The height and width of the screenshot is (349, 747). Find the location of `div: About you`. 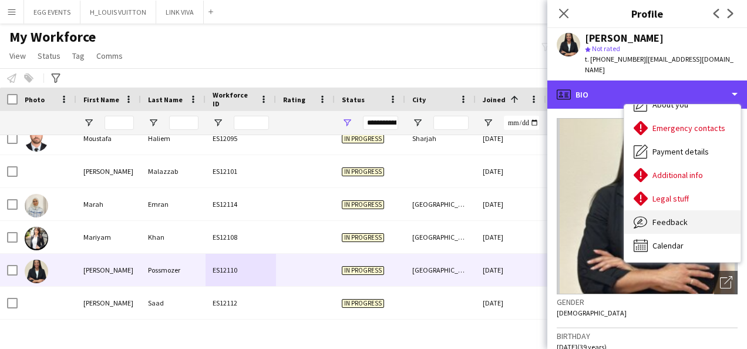

div: About you is located at coordinates (683, 105).